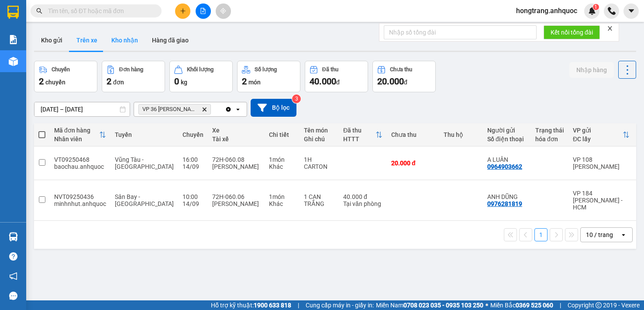 Image resolution: width=644 pixels, height=310 pixels. What do you see at coordinates (624, 235) in the screenshot?
I see `svg: open` at bounding box center [624, 235].